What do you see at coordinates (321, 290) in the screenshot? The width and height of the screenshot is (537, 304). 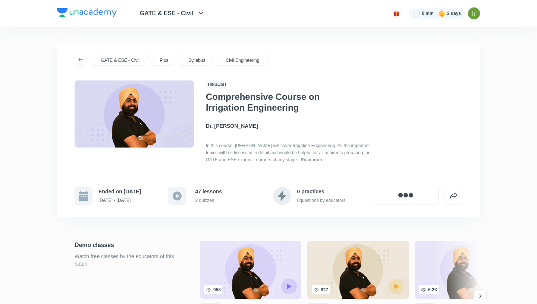 I see `span: 827` at bounding box center [321, 290].